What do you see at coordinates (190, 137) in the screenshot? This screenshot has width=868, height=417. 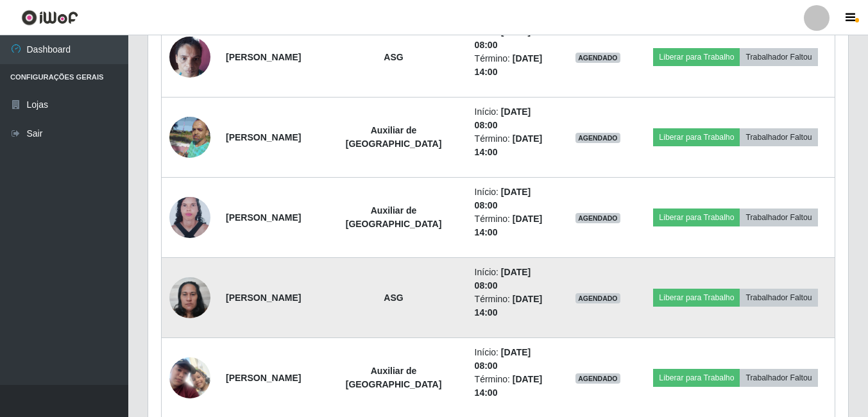 I see `img: 1650917429067.jpeg` at bounding box center [190, 137].